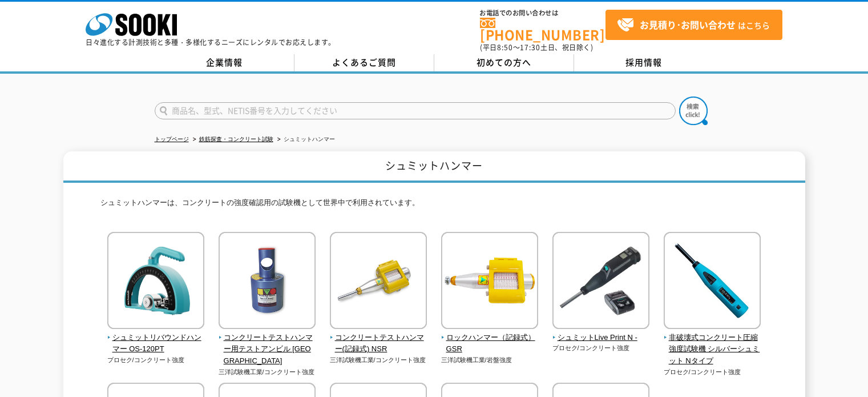  What do you see at coordinates (504, 62) in the screenshot?
I see `span: 初めての方へ` at bounding box center [504, 62].